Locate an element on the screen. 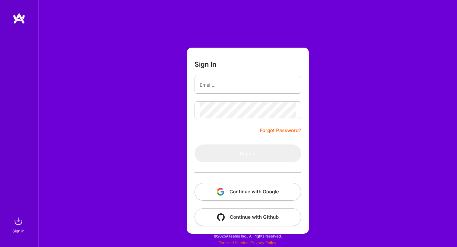 The width and height of the screenshot is (457, 247). input: Email... is located at coordinates (248, 85).